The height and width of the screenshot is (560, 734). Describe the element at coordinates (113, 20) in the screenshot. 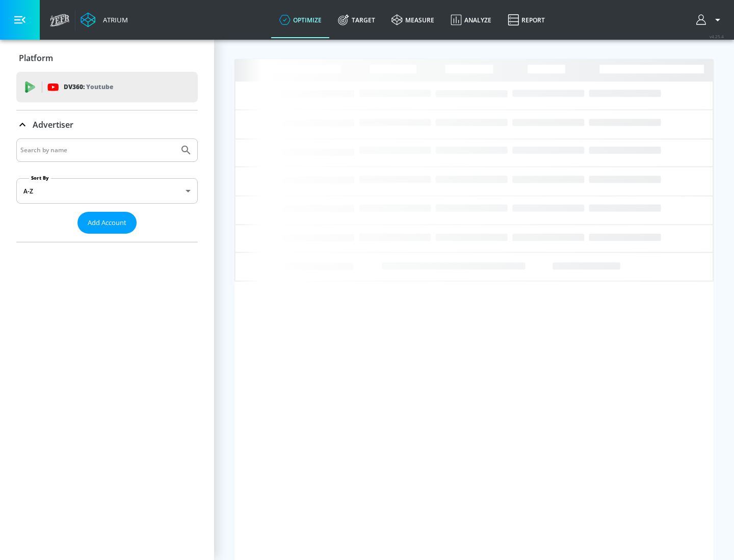

I see `div: Atrium` at that location.